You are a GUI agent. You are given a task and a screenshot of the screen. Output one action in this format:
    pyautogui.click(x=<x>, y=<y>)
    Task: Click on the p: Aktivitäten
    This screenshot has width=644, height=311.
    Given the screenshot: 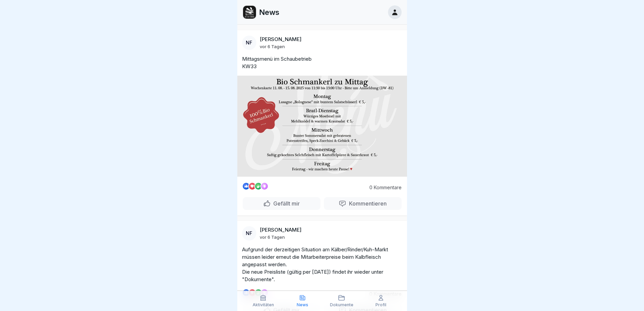 What is the action you would take?
    pyautogui.click(x=263, y=305)
    